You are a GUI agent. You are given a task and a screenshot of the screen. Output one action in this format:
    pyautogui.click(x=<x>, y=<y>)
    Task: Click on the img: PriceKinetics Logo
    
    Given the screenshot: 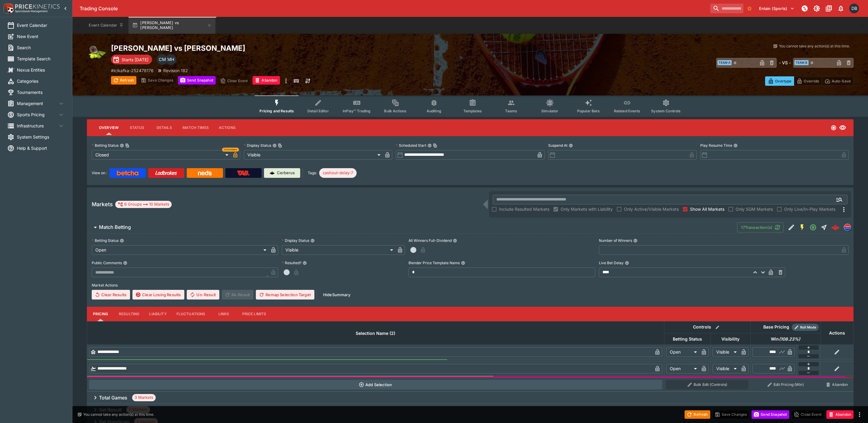 What is the action you would take?
    pyautogui.click(x=8, y=9)
    